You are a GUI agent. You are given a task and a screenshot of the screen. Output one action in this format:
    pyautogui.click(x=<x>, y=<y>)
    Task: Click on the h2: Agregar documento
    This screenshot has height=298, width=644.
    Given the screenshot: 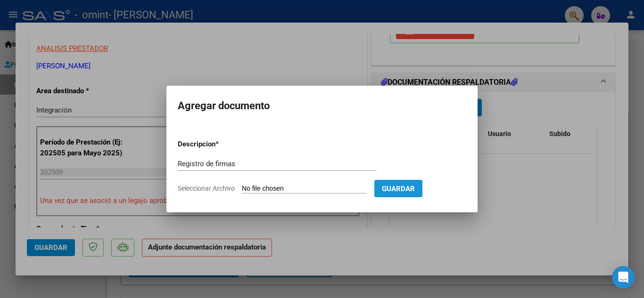 What is the action you would take?
    pyautogui.click(x=322, y=106)
    